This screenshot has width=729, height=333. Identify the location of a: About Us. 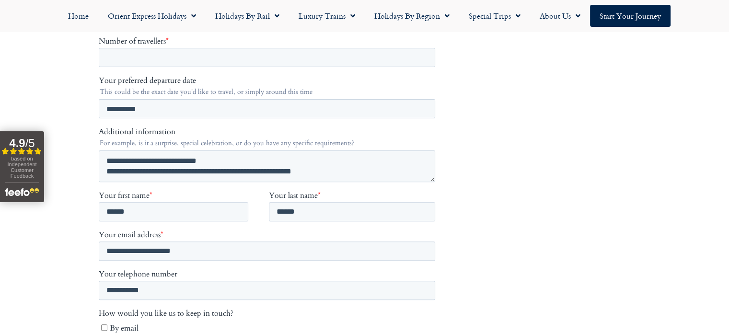
(560, 16).